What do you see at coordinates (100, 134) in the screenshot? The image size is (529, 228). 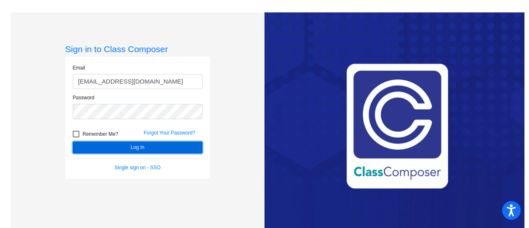 I see `span: Remember Me?` at bounding box center [100, 134].